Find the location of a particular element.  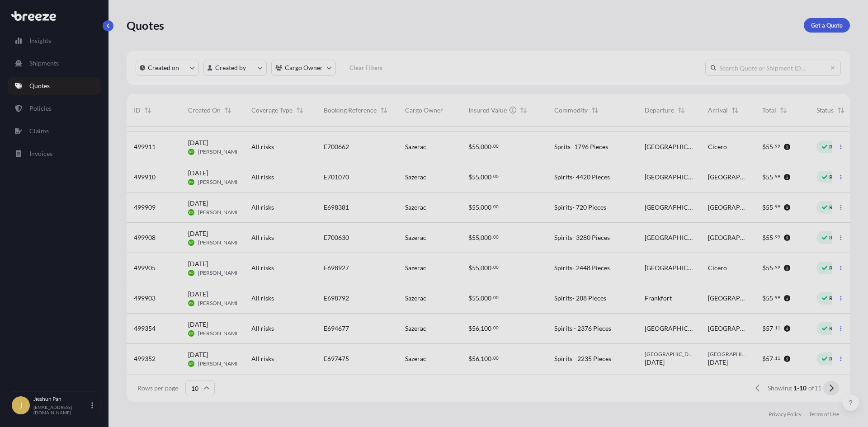

p: Created by is located at coordinates (230, 68).